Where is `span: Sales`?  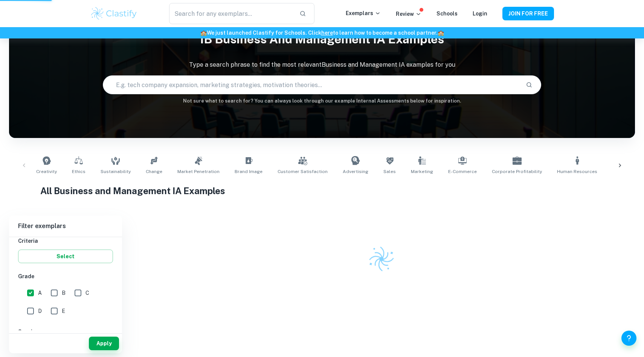
span: Sales is located at coordinates (390, 171).